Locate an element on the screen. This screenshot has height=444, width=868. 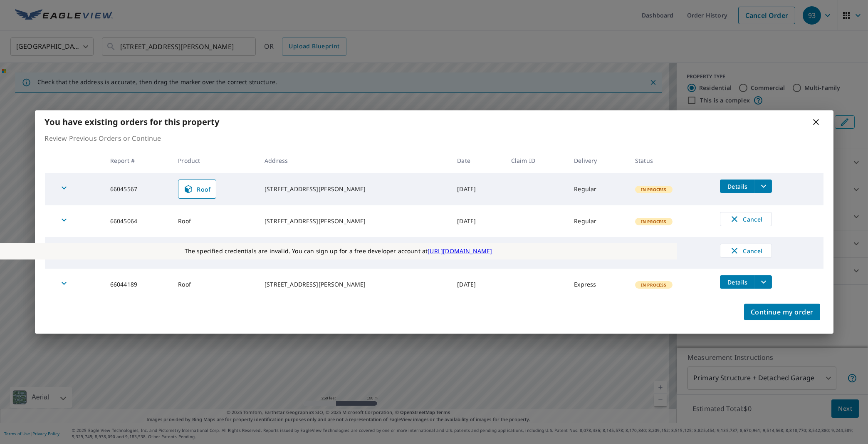
td: 66045064 is located at coordinates (138, 221).